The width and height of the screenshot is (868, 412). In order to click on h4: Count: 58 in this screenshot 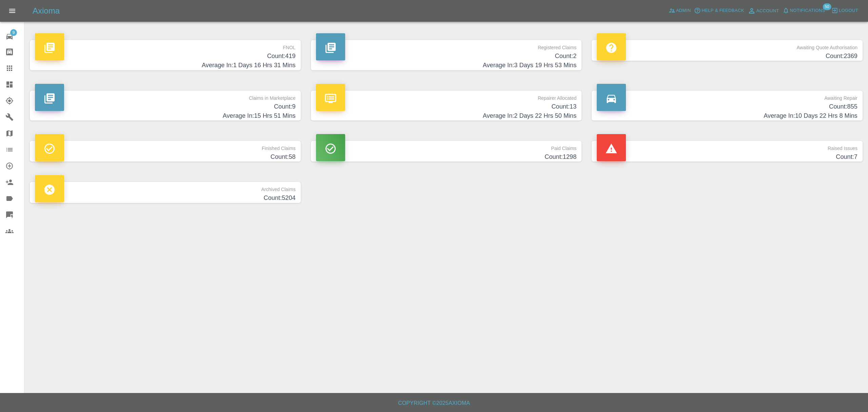, I will do `click(165, 157)`.